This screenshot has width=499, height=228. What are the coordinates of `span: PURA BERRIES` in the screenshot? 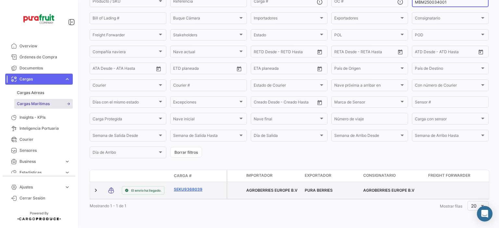 It's located at (319, 190).